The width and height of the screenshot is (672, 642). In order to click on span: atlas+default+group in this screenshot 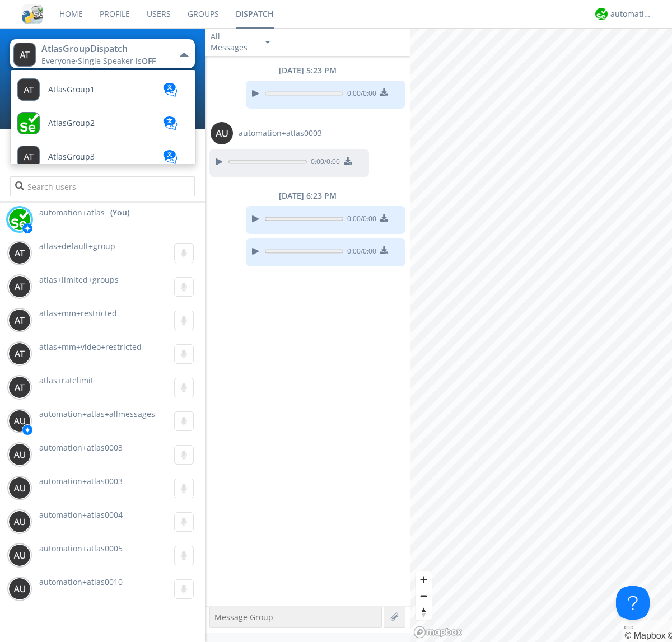, I will do `click(77, 246)`.